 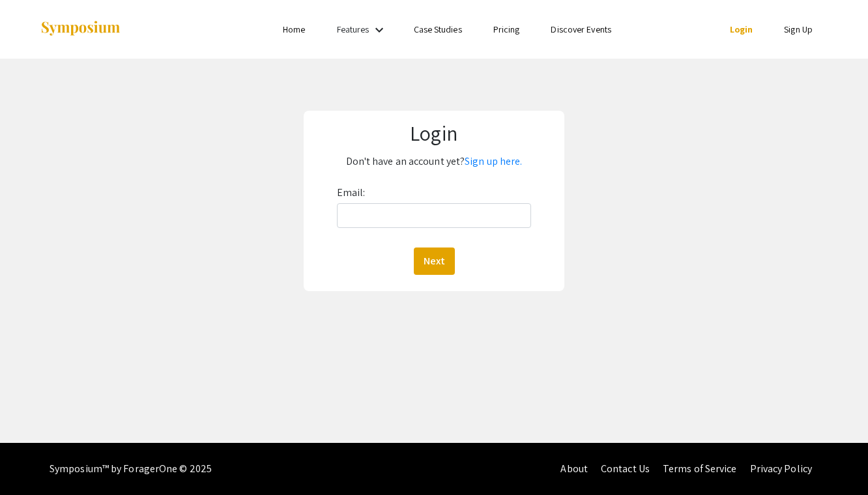 I want to click on mat-icon: Expand Features list, so click(x=379, y=30).